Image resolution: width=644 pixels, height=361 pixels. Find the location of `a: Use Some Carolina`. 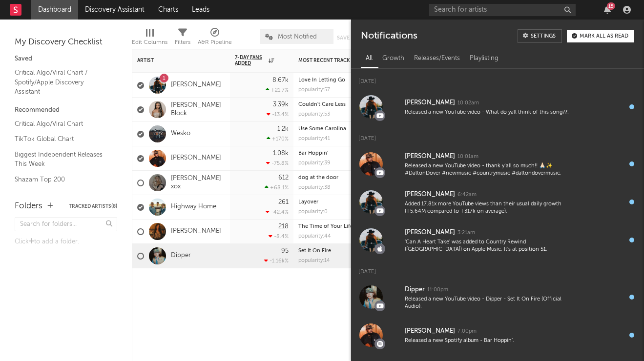

a: Use Some Carolina is located at coordinates (322, 129).